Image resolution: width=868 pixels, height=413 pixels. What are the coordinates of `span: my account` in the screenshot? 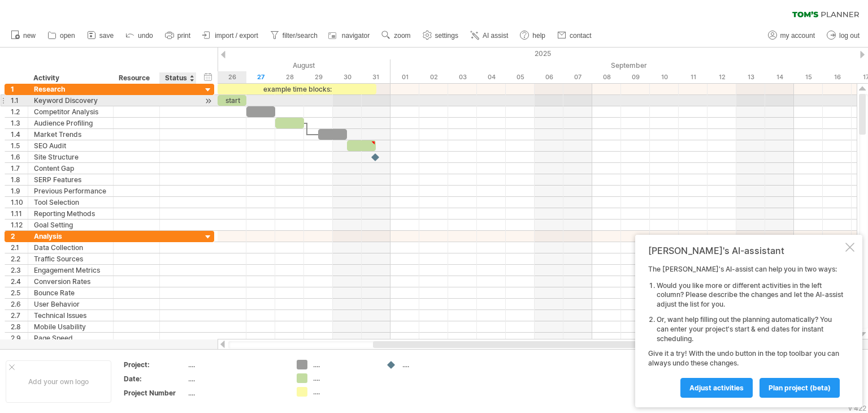 It's located at (797, 36).